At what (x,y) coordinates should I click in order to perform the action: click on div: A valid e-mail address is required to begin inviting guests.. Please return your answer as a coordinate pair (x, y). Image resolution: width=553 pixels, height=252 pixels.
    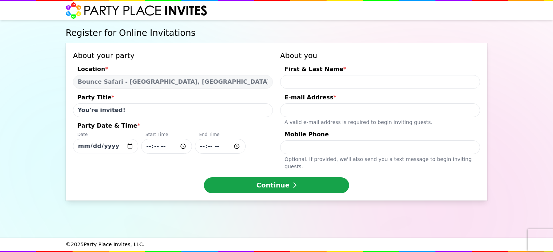
    Looking at the image, I should click on (380, 122).